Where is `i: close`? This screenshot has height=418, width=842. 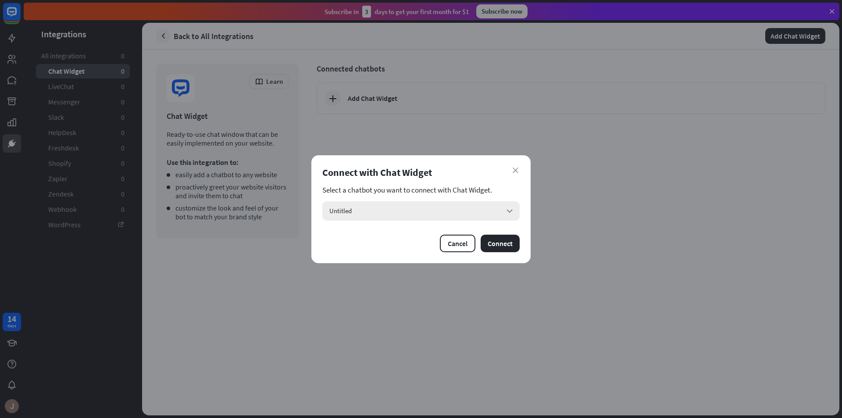
i: close is located at coordinates (516, 170).